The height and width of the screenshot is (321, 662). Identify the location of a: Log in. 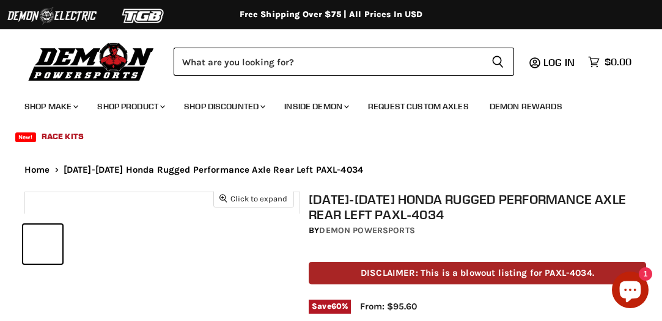
(560, 62).